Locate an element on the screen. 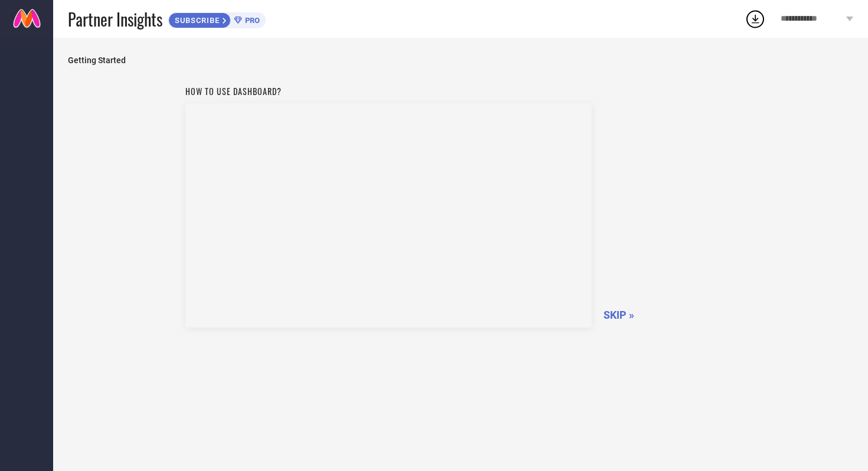 Image resolution: width=868 pixels, height=471 pixels. a: SUBSCRIBEPRO is located at coordinates (217, 19).